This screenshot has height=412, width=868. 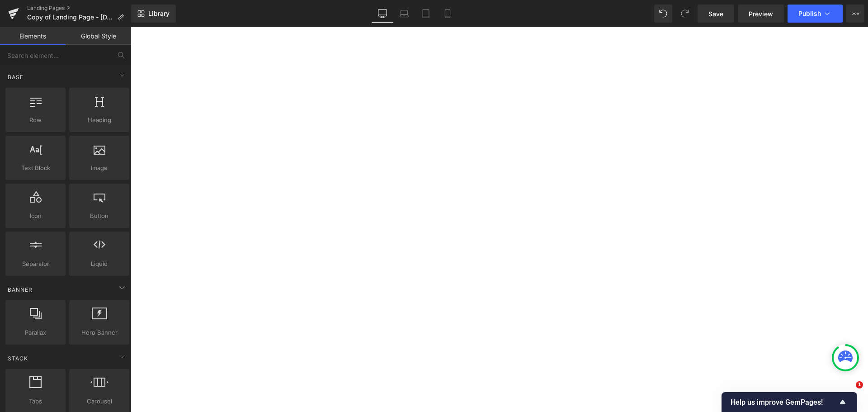 What do you see at coordinates (99, 119) in the screenshot?
I see `span: Heading` at bounding box center [99, 119].